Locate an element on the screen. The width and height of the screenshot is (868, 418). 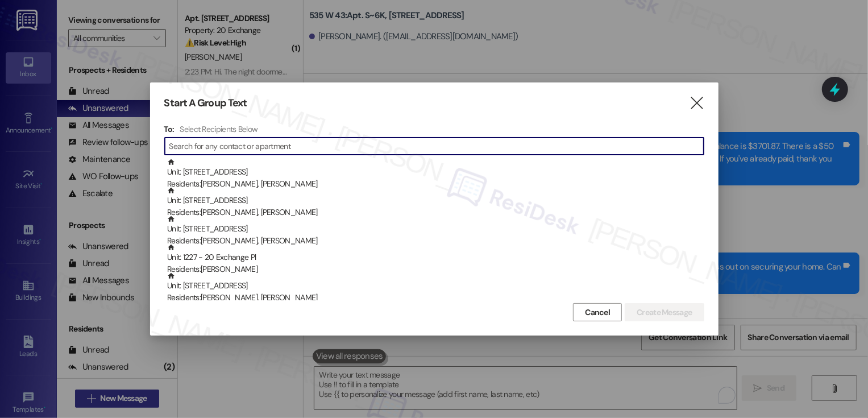
span: Create Message is located at coordinates (664, 312).